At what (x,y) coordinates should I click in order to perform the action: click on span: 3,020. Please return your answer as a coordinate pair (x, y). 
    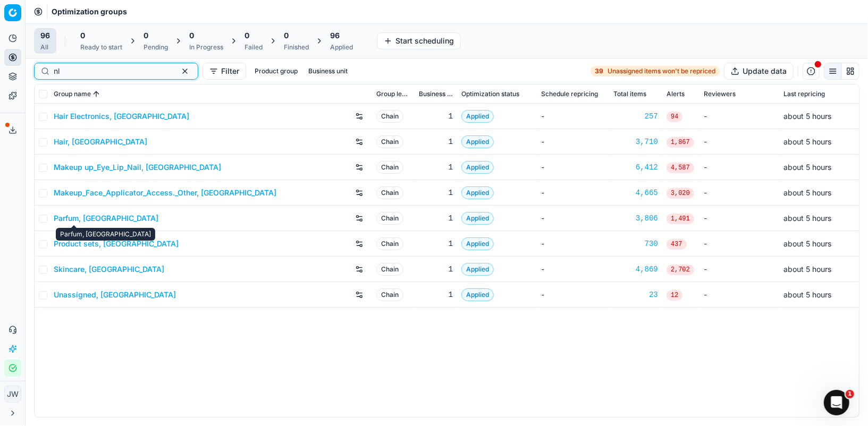
    Looking at the image, I should click on (680, 193).